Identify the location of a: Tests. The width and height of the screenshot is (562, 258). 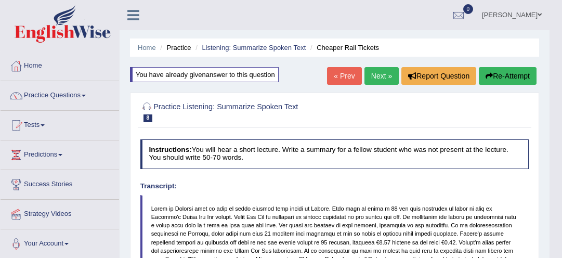
(60, 124).